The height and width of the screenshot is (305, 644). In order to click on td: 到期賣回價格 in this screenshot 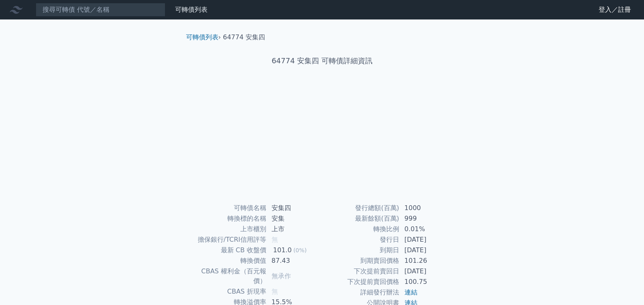, I will do `click(361, 261)`.